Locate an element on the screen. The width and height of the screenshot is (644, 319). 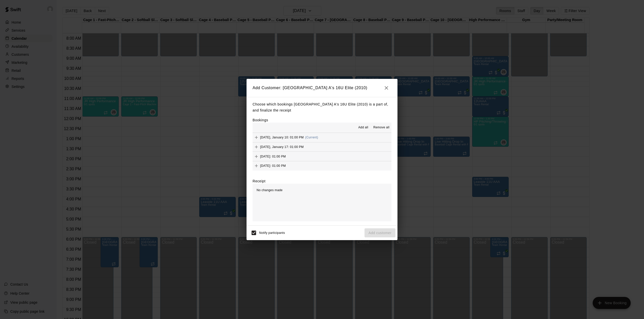
span: Notify participants is located at coordinates (272, 233).